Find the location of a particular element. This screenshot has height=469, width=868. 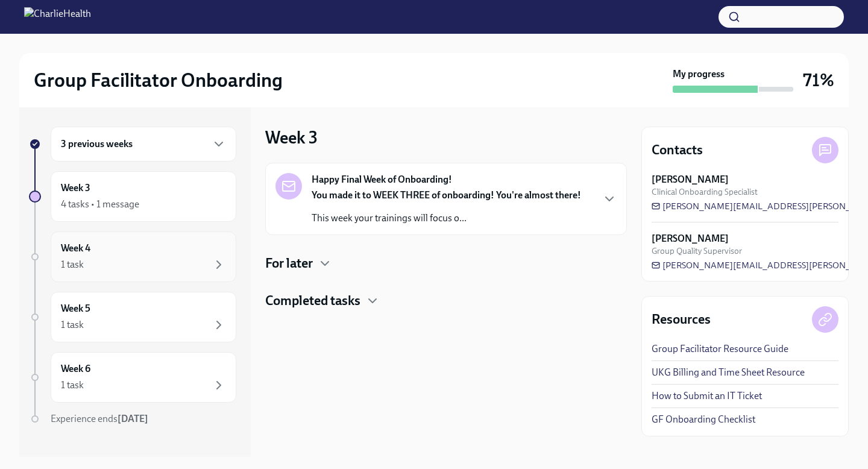

a: Week 51 task is located at coordinates (133, 317).